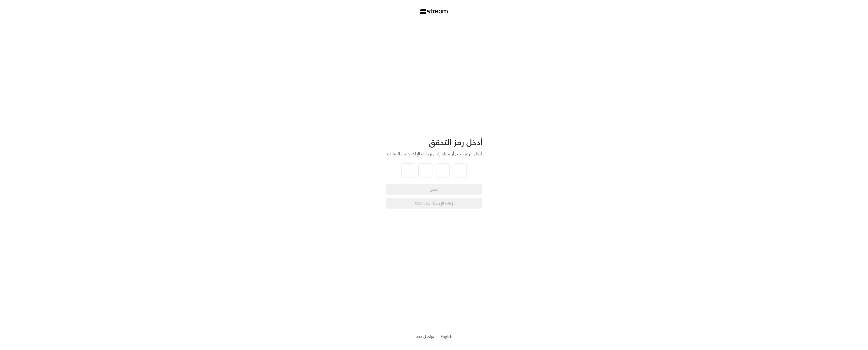 The image size is (868, 350). Describe the element at coordinates (425, 336) in the screenshot. I see `button: تواصل معنا` at that location.